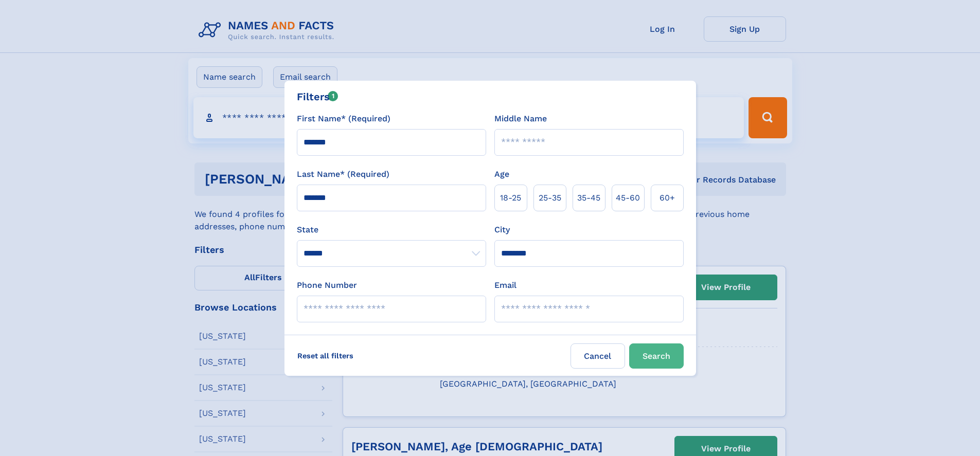 Image resolution: width=980 pixels, height=456 pixels. What do you see at coordinates (628, 198) in the screenshot?
I see `span: 45‑60` at bounding box center [628, 198].